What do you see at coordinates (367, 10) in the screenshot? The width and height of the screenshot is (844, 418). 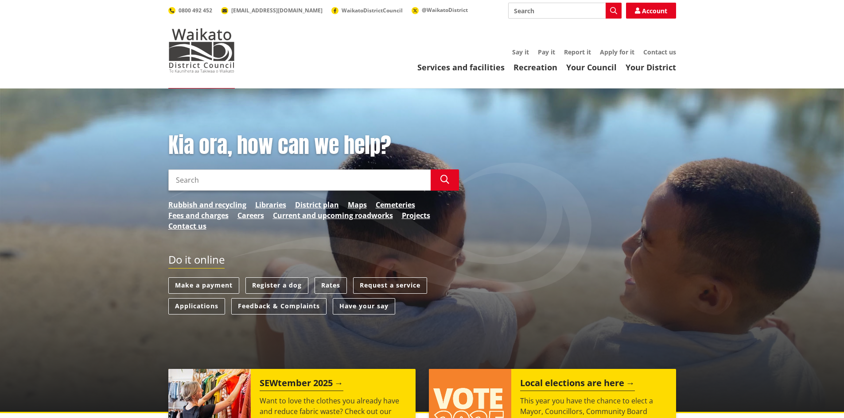 I see `a: WaikatoDistrictCouncil` at bounding box center [367, 10].